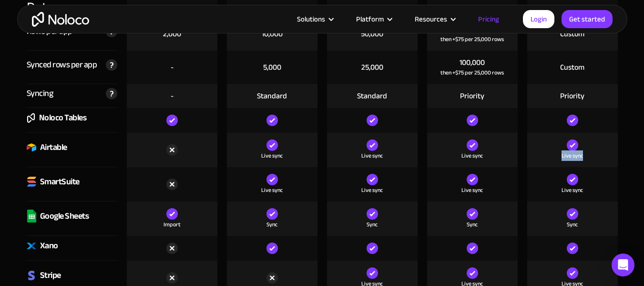  I want to click on div: Syncing, so click(40, 93).